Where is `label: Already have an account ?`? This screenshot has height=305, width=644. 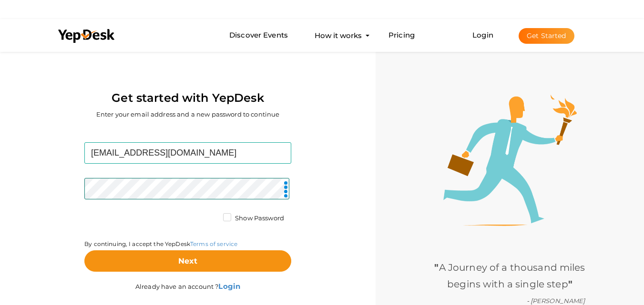
label: Already have an account ? is located at coordinates (188, 281).